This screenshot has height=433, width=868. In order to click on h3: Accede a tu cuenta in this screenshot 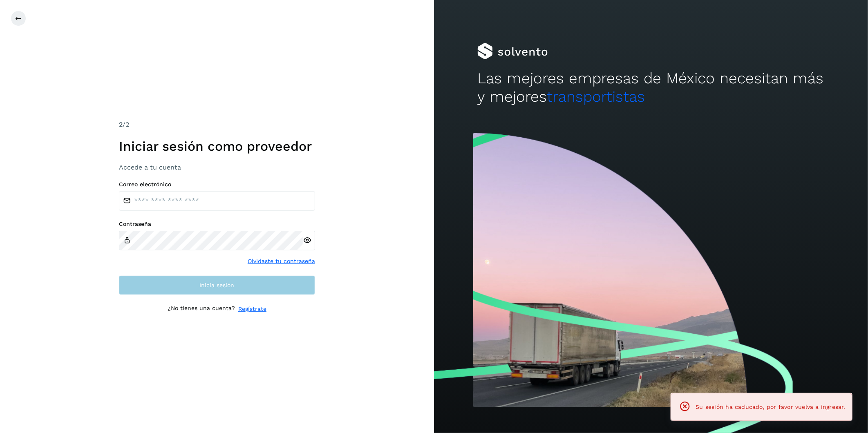, I will do `click(217, 167)`.